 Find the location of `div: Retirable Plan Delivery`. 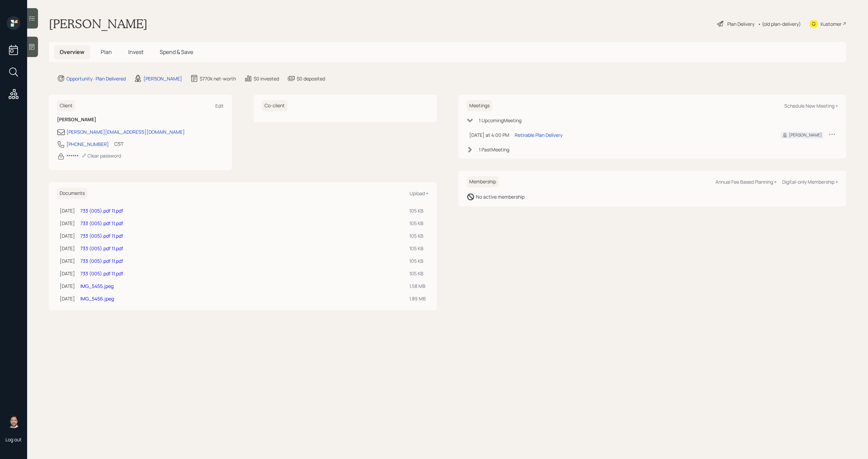

div: Retirable Plan Delivery is located at coordinates (539, 135).